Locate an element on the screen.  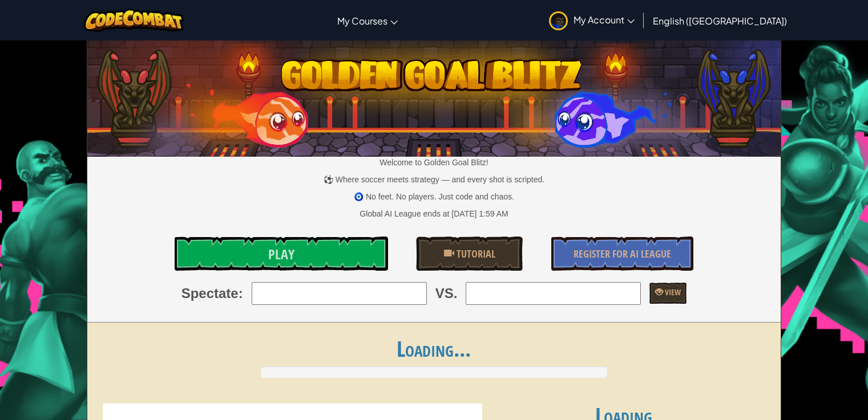
a: Register for AI League is located at coordinates (622, 253).